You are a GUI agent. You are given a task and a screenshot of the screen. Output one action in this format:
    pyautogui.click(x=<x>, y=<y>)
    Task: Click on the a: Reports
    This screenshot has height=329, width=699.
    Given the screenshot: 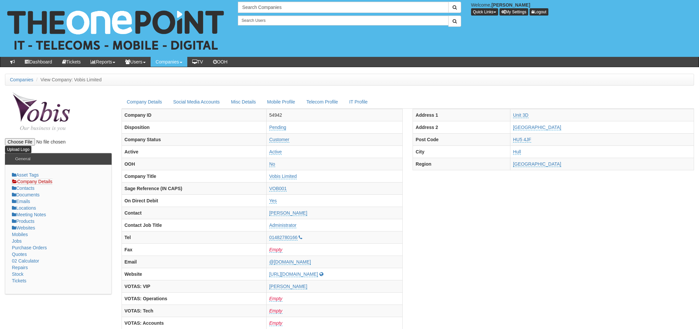 What is the action you would take?
    pyautogui.click(x=103, y=62)
    